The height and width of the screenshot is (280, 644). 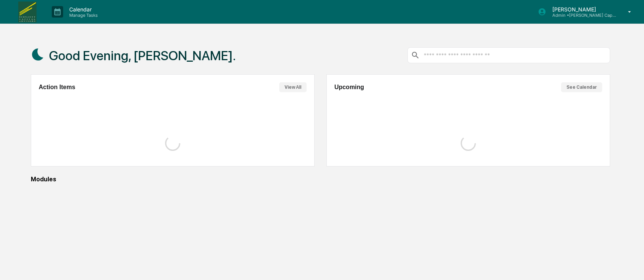 I want to click on img: logo, so click(x=27, y=12).